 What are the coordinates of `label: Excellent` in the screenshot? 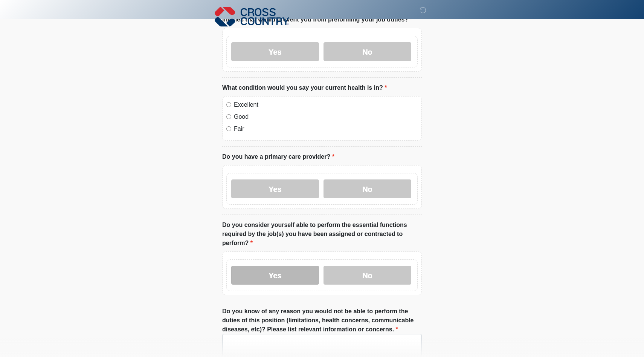 It's located at (326, 105).